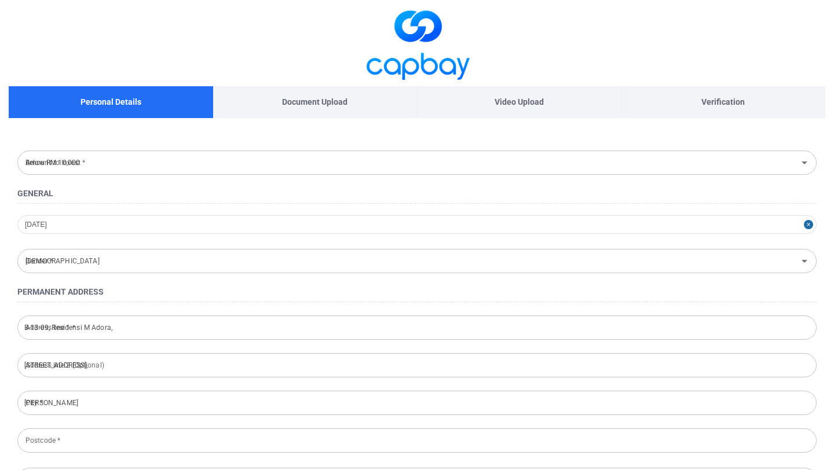 This screenshot has width=834, height=470. I want to click on h4: Permanent Address, so click(417, 292).